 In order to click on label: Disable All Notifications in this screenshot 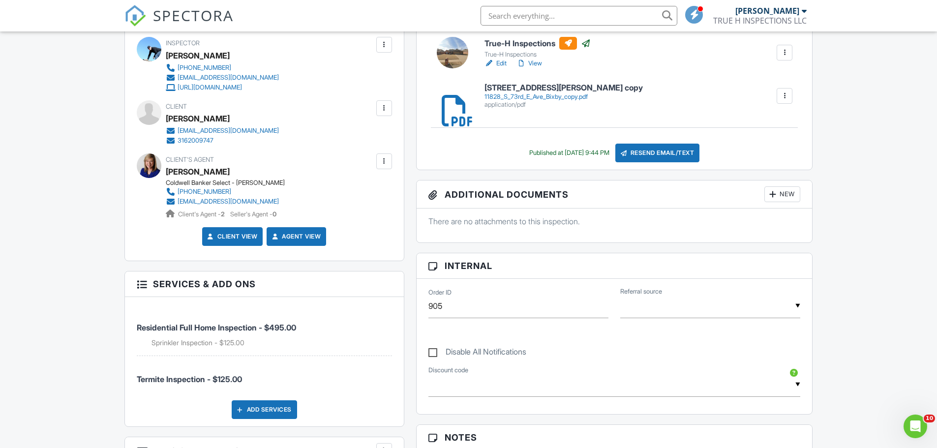, I will do `click(477, 353)`.